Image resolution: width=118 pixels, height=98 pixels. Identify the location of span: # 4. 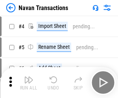
(21, 26).